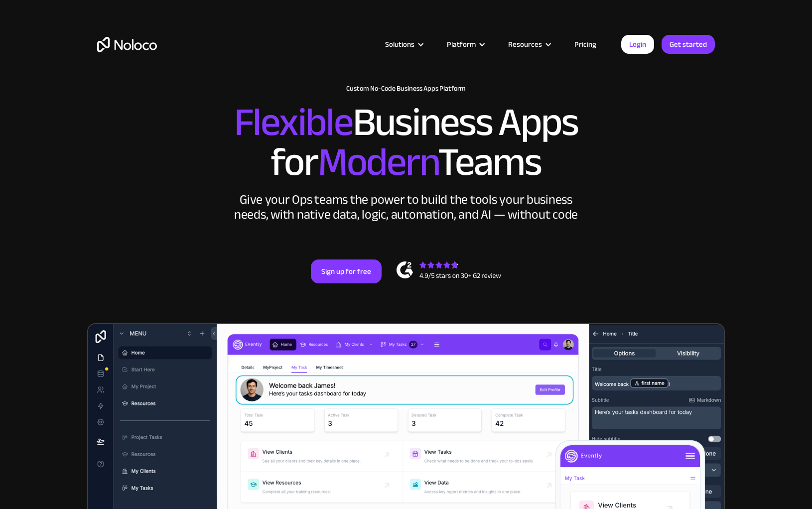 This screenshot has width=812, height=509. Describe the element at coordinates (638, 44) in the screenshot. I see `a: Login` at that location.